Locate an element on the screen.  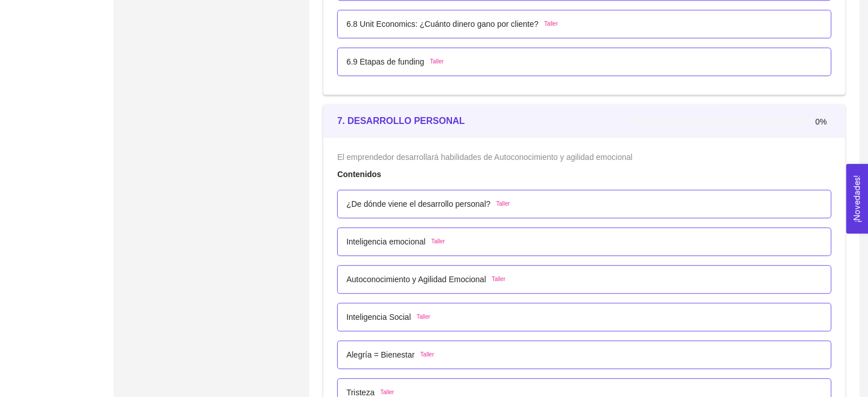
p: Inteligencia emocional is located at coordinates (386, 242).